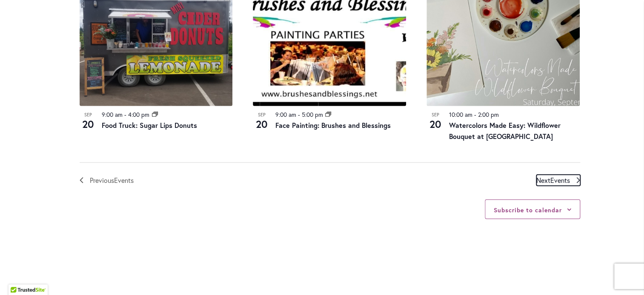 This screenshot has width=644, height=295. Describe the element at coordinates (106, 180) in the screenshot. I see `a: Previous Events` at that location.